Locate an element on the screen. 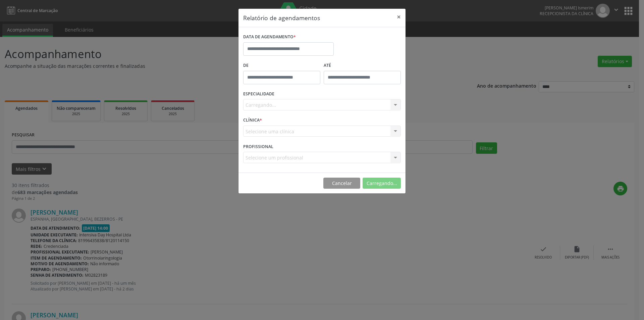 This screenshot has width=644, height=320. h5: Relatório de agendamentos is located at coordinates (281, 18).